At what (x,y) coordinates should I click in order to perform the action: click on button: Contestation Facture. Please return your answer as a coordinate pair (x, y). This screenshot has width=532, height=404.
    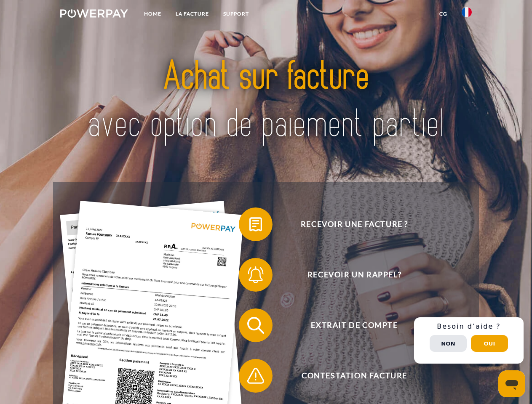
    Looking at the image, I should click on (348, 376).